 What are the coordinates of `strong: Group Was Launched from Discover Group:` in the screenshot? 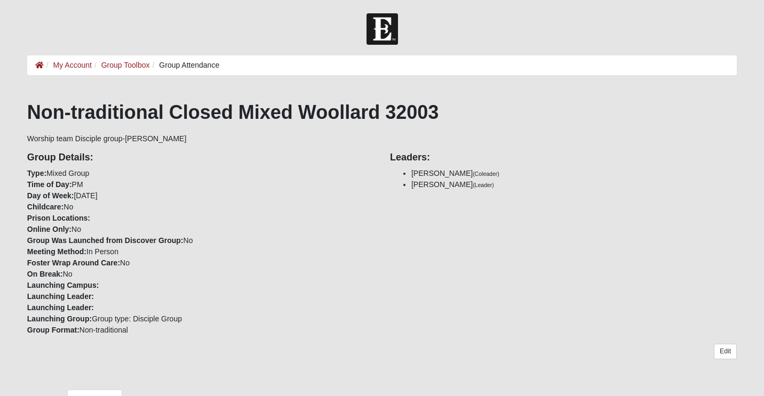 It's located at (105, 240).